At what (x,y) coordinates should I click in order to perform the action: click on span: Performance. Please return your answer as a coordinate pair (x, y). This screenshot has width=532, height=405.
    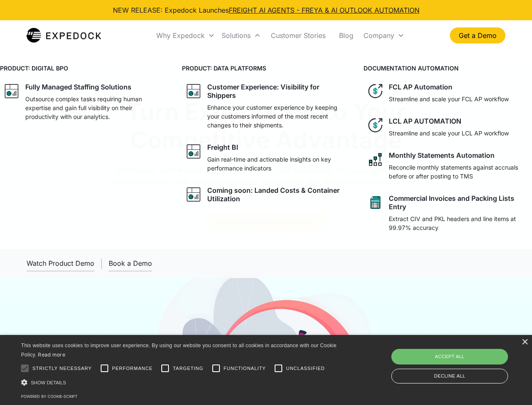
    Looking at the image, I should click on (132, 368).